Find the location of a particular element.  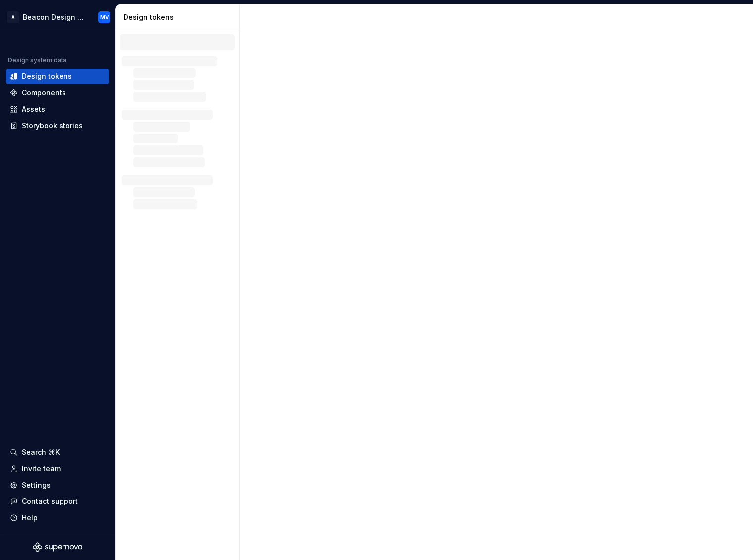

a: Components is located at coordinates (57, 93).